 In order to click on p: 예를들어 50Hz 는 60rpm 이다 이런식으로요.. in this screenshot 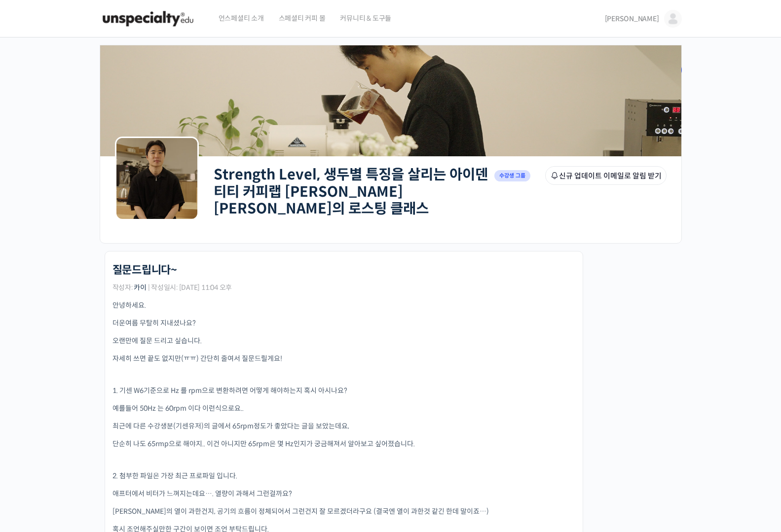, I will do `click(344, 408)`.